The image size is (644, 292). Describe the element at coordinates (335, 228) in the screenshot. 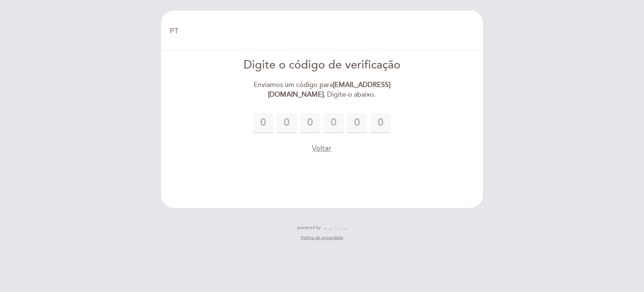

I see `img: MEITRE` at that location.